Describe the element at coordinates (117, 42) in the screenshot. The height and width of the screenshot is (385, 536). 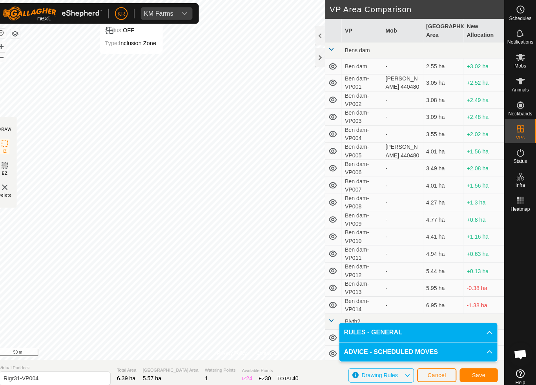
I see `label: Type:` at that location.